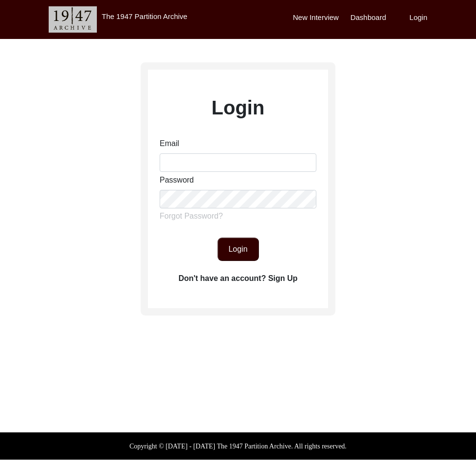 The width and height of the screenshot is (476, 465). Describe the element at coordinates (72, 20) in the screenshot. I see `img: header-logo.png` at that location.